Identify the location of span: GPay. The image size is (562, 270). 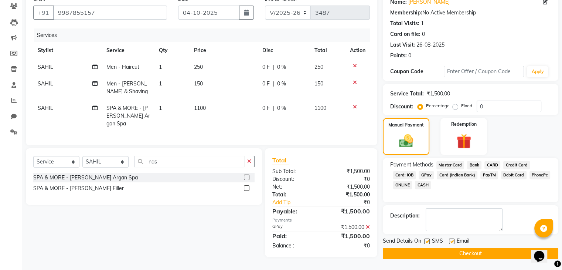
(426, 175).